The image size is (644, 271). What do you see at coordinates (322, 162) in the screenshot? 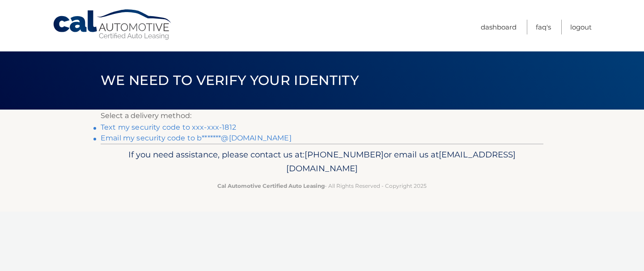
I see `p: If you need assistance, please contact us at: or email us at` at bounding box center [322, 162].